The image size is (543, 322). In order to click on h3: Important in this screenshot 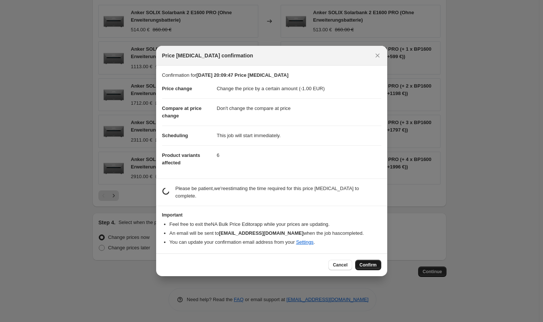, I will do `click(272, 215)`.